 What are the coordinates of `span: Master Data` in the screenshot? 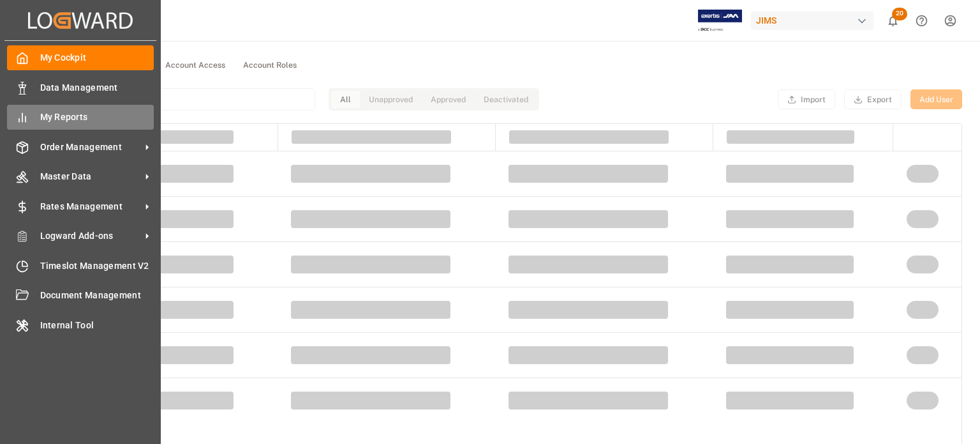 It's located at (90, 176).